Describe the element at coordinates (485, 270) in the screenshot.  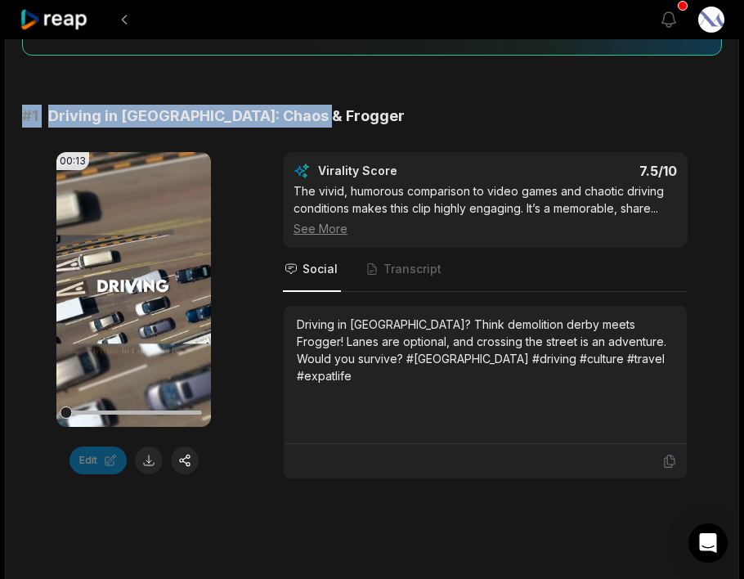
I see `nav: Tabs` at that location.